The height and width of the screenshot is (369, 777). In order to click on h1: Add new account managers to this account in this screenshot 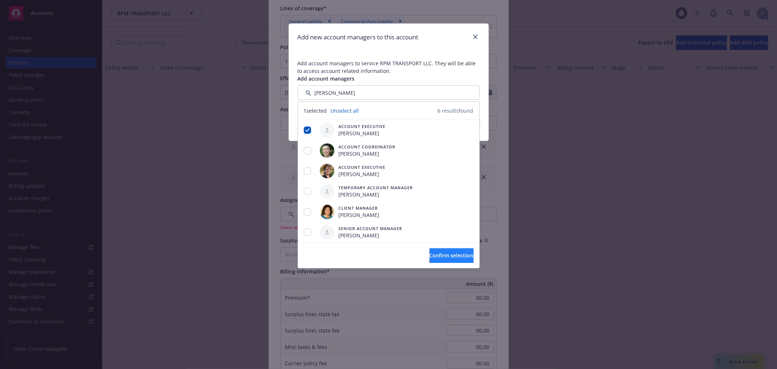, I will do `click(358, 37)`.